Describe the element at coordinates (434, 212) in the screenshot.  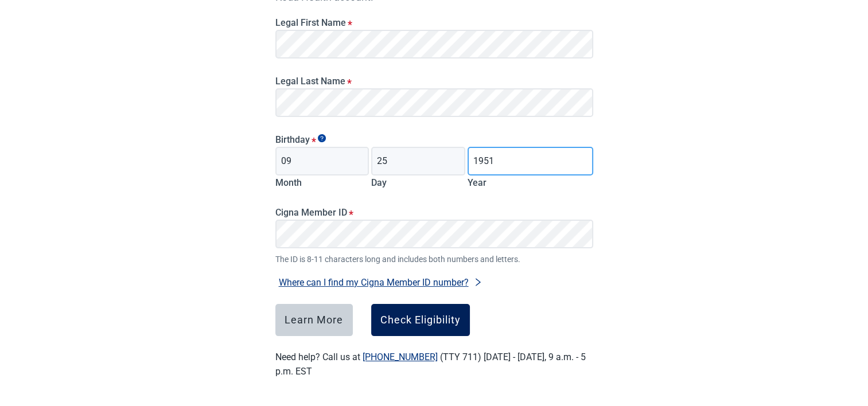
I see `label: Cigna Member ID` at that location.